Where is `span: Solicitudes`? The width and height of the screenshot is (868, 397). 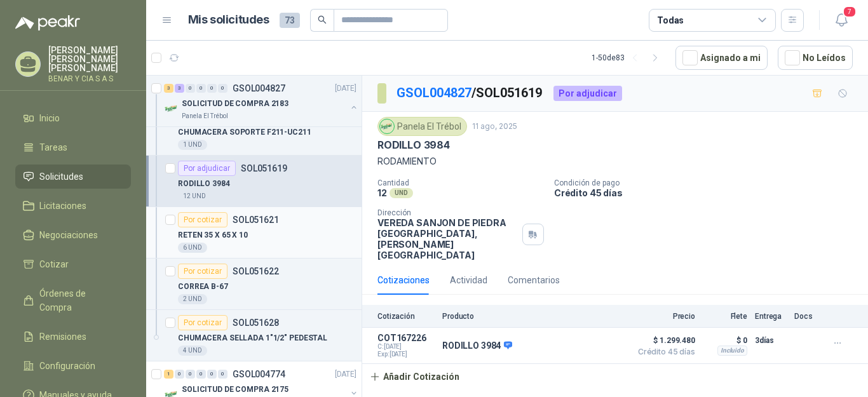
span: Solicitudes is located at coordinates (61, 176).